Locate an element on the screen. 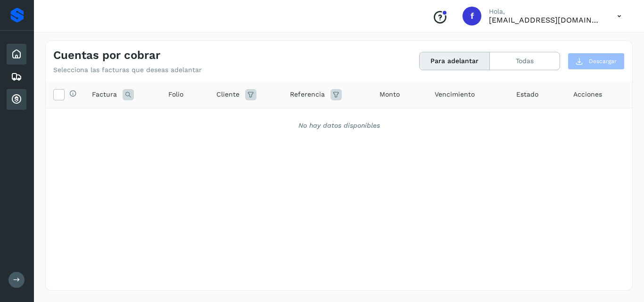 This screenshot has height=302, width=644. p: Hola, is located at coordinates (546, 12).